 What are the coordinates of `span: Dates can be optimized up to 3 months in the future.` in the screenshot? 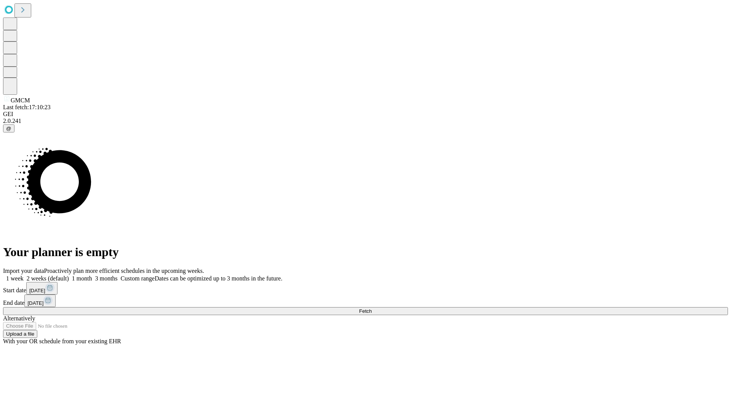 It's located at (218, 278).